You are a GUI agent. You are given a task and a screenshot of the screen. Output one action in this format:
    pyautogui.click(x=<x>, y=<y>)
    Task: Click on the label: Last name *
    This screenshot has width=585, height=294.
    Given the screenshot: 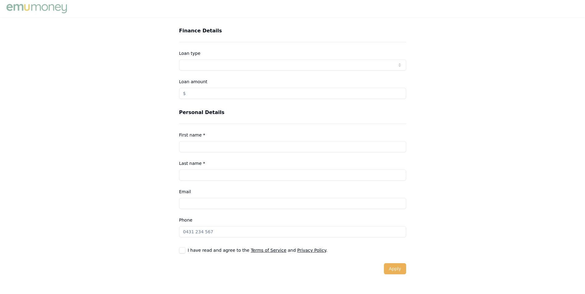 What is the action you would take?
    pyautogui.click(x=192, y=163)
    